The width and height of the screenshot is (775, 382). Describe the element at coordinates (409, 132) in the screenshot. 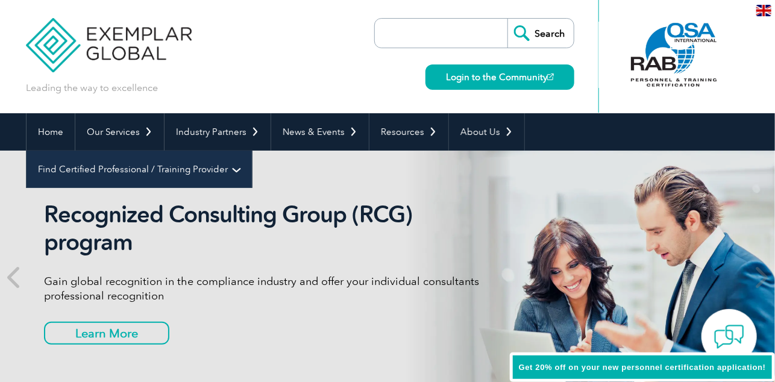

I see `a: Resources` at that location.